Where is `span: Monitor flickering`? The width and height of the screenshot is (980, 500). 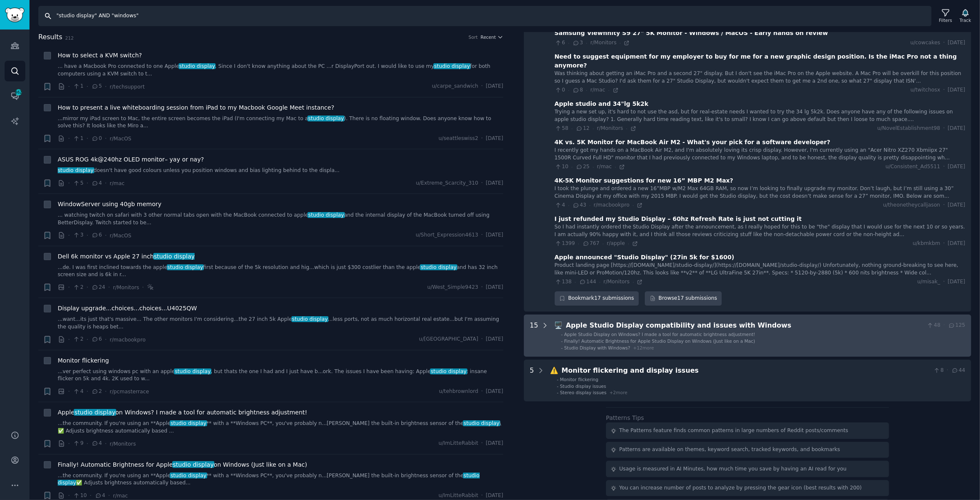 span: Monitor flickering is located at coordinates (83, 360).